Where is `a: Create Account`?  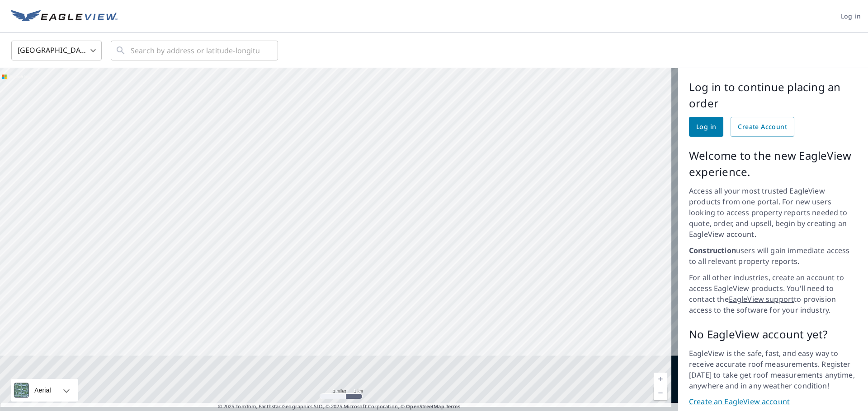
a: Create Account is located at coordinates (762, 127).